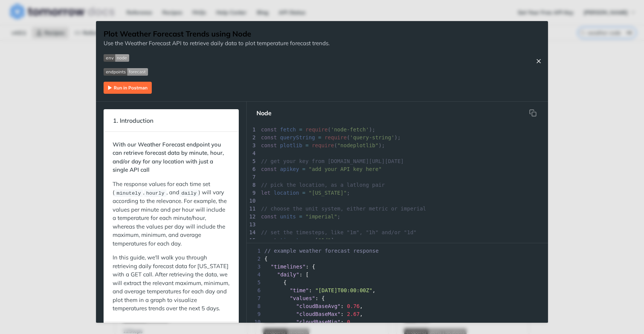  What do you see at coordinates (216, 43) in the screenshot?
I see `p: Use the Weather Forecast API to retrieve daily data to plot temperature forecast trends.` at bounding box center [216, 43].